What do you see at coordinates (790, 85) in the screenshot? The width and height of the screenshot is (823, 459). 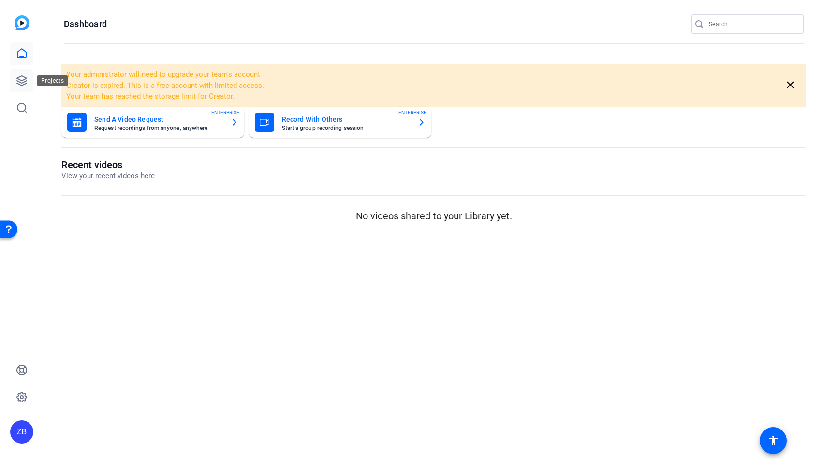 I see `mat-icon: close` at bounding box center [790, 85].